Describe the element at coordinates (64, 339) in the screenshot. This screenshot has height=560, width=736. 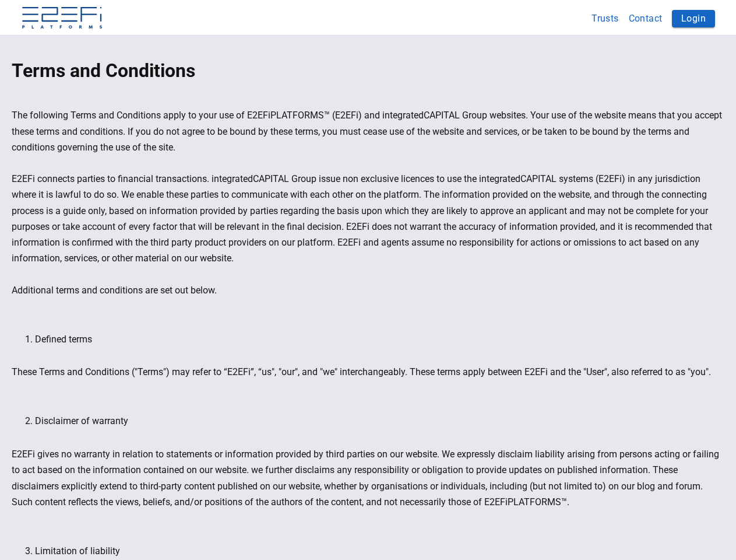
I see `li: Defined terms` at that location.